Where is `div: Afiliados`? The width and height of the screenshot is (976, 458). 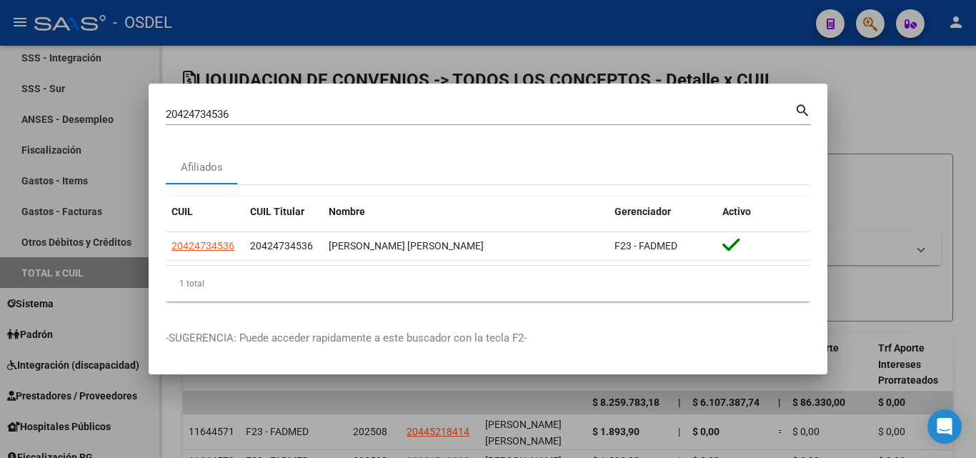 div: Afiliados is located at coordinates (202, 167).